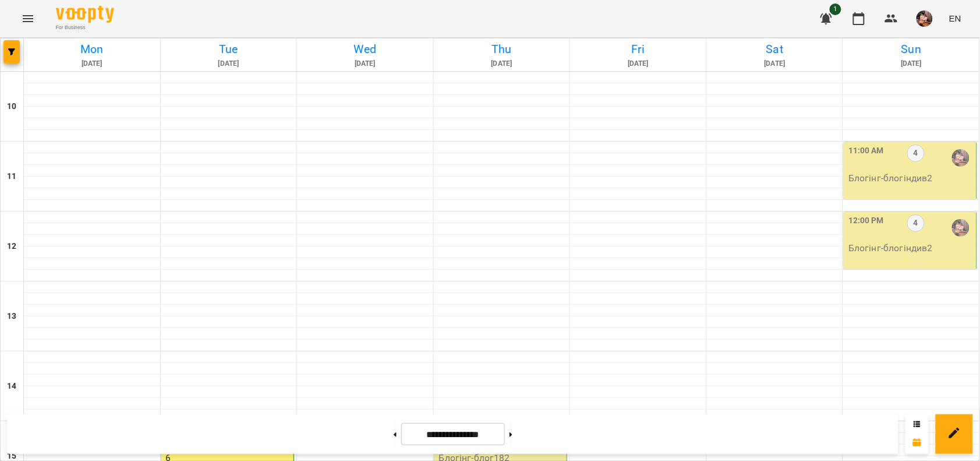 This screenshot has height=461, width=980. What do you see at coordinates (12, 247) in the screenshot?
I see `h6: 12` at bounding box center [12, 247].